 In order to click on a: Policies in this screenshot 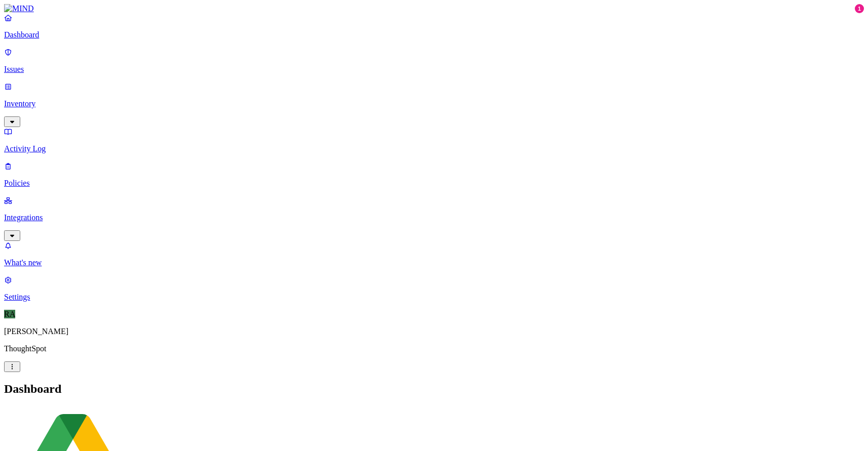, I will do `click(434, 175)`.